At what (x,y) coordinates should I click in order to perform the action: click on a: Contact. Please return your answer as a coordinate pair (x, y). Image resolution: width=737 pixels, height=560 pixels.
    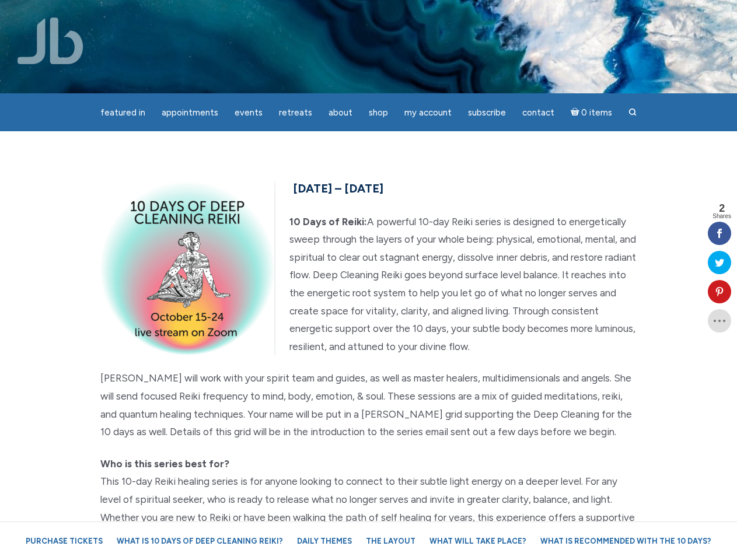
    Looking at the image, I should click on (538, 113).